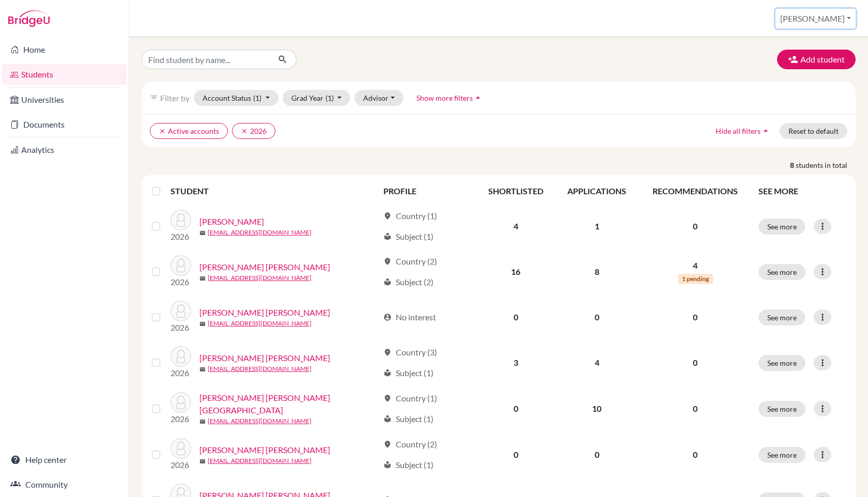 Image resolution: width=868 pixels, height=497 pixels. What do you see at coordinates (189, 130) in the screenshot?
I see `button: clearActive accounts` at bounding box center [189, 130].